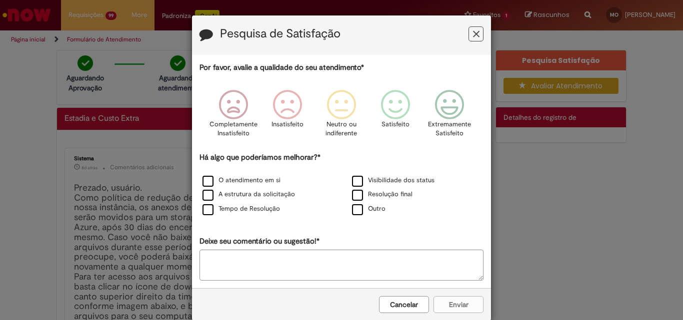 This screenshot has width=683, height=320. I want to click on div: Satisfeito, so click(395, 116).